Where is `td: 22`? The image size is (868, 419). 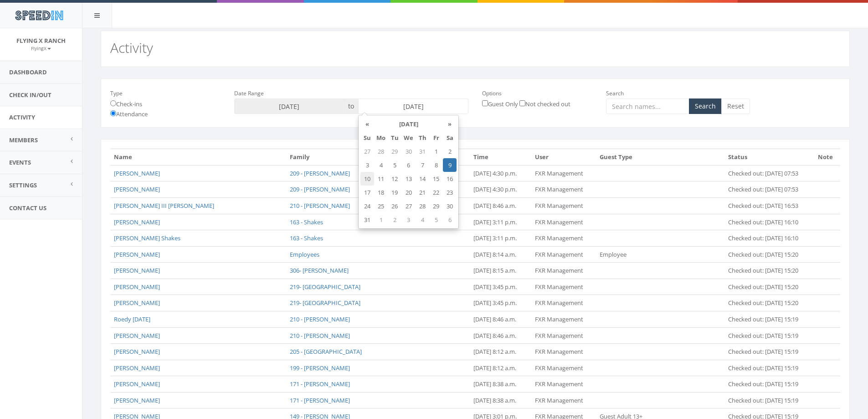
td: 22 is located at coordinates (436, 192).